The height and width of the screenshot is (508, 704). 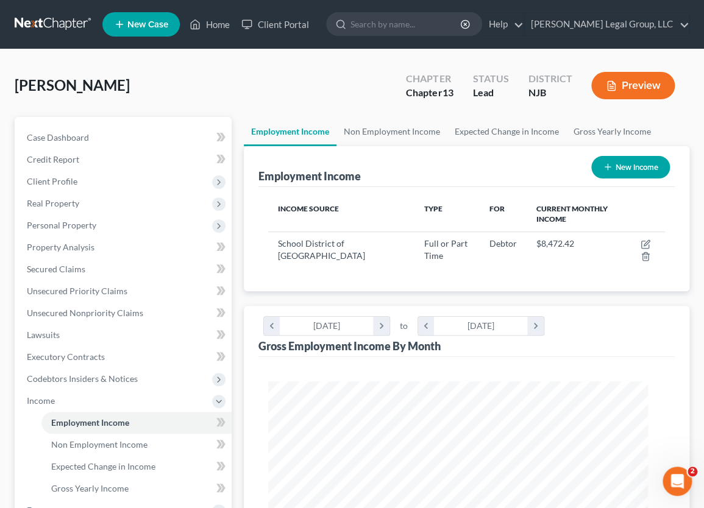 I want to click on button: go back, so click(x=19, y=16).